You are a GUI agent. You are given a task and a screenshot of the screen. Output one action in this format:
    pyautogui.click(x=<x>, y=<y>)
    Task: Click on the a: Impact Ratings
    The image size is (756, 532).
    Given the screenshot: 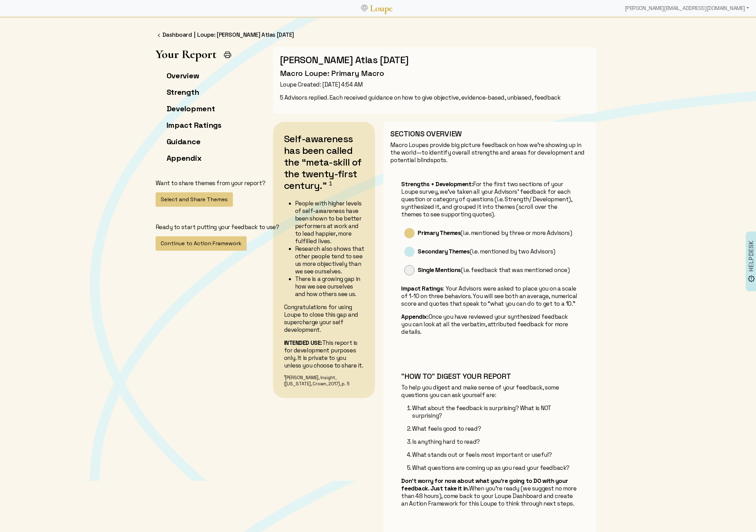 What is the action you would take?
    pyautogui.click(x=194, y=125)
    